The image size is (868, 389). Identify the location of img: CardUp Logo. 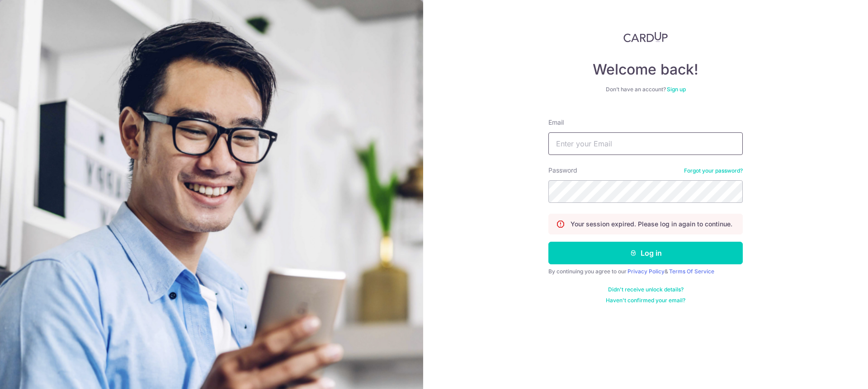
(646, 37).